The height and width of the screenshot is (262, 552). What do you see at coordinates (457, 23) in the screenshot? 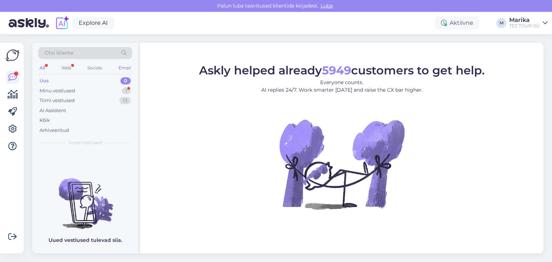
I see `div: Aktiivne` at bounding box center [457, 23].